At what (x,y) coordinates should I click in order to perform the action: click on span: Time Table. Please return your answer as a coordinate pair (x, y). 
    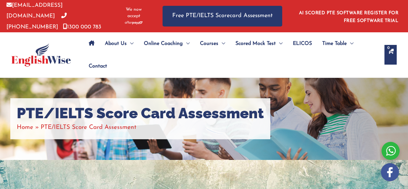
    Looking at the image, I should click on (335, 44).